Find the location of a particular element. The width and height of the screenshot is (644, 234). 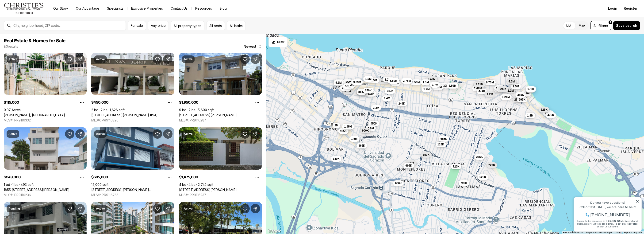

span: 2.5M is located at coordinates (396, 83).